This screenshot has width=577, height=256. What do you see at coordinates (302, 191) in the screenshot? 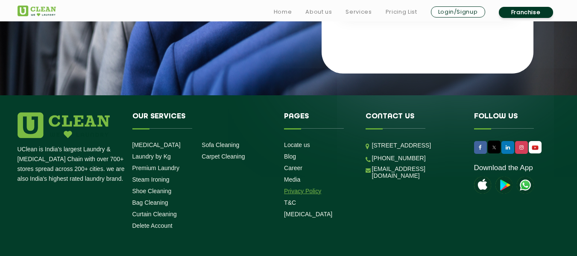
I see `a: Privacy Policy` at bounding box center [302, 191].